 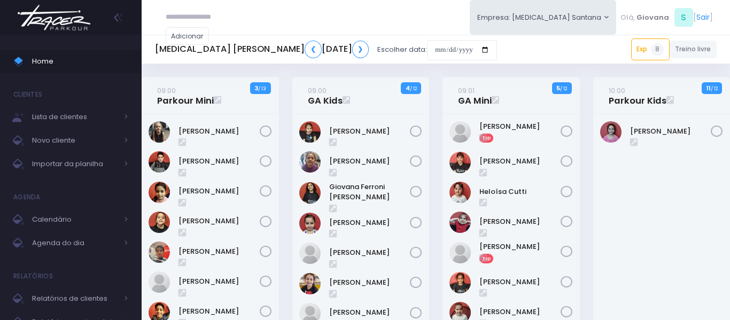 What do you see at coordinates (75, 243) in the screenshot?
I see `span: Agenda do dia` at bounding box center [75, 243].